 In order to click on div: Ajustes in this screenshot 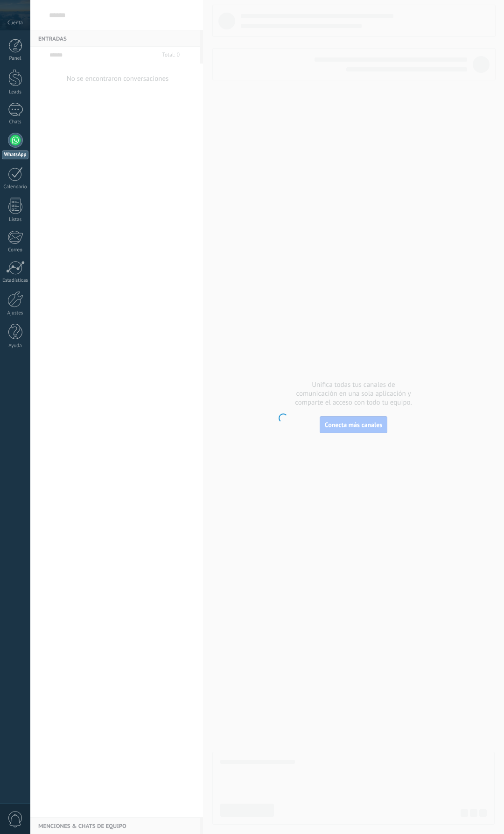, I will do `click(16, 313)`.